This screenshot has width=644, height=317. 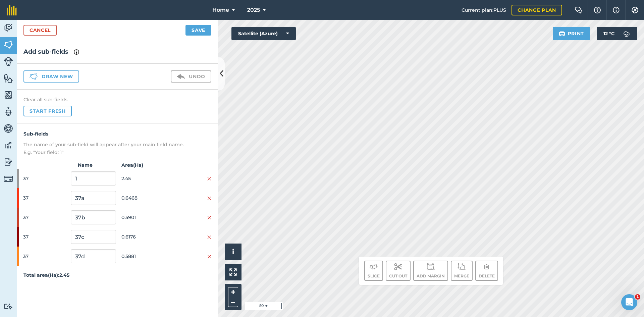 I want to click on span: 0.6468, so click(x=144, y=198).